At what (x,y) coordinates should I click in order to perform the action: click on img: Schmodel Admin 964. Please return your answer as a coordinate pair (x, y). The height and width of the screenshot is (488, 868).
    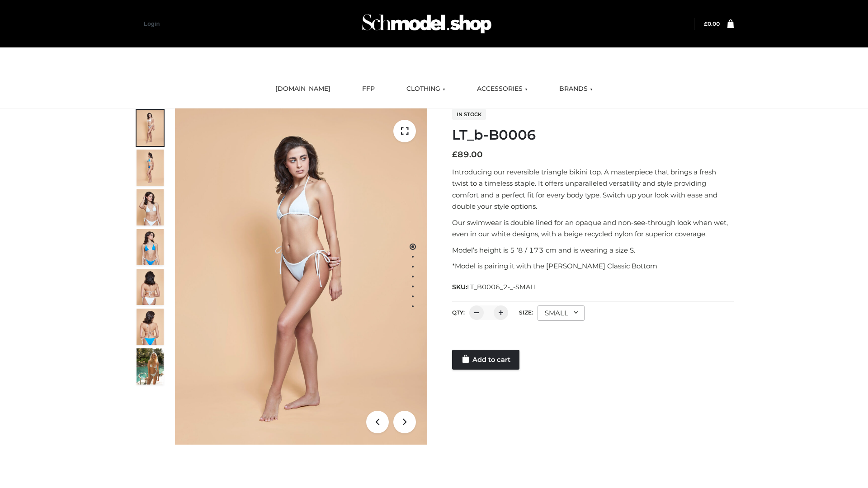
    Looking at the image, I should click on (427, 24).